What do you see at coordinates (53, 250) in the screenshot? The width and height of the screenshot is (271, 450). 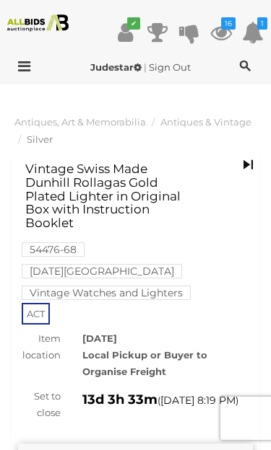 I see `mark: 54476-68` at bounding box center [53, 250].